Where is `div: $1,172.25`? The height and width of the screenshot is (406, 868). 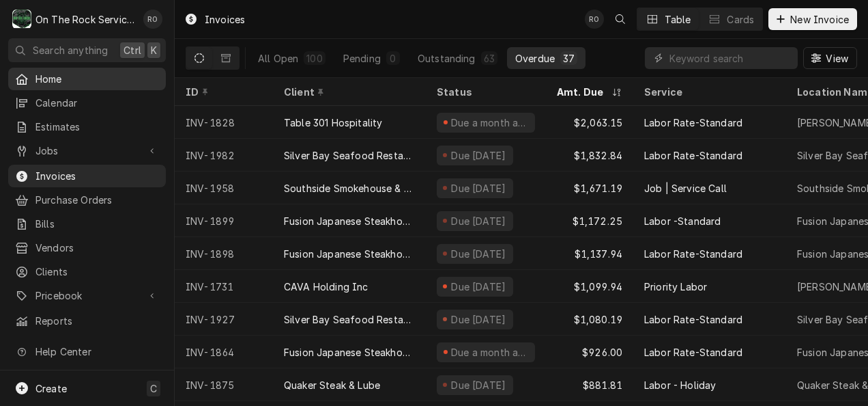
div: $1,172.25 is located at coordinates (589, 220).